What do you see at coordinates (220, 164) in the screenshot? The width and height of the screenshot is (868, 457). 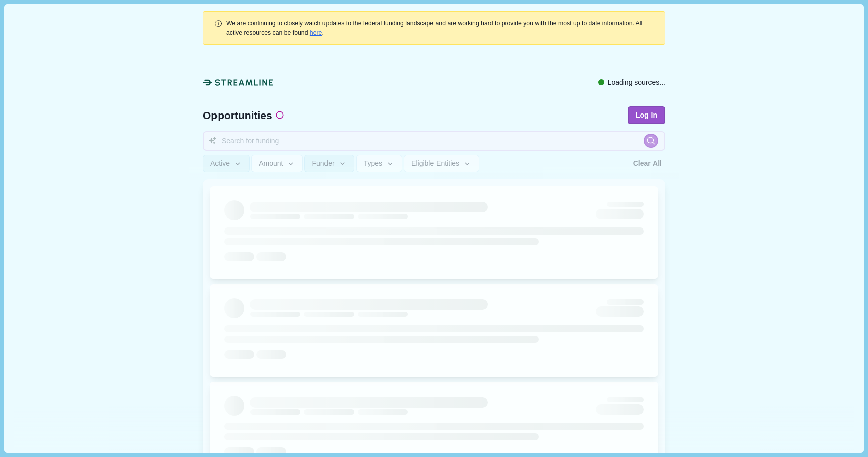 I see `span: Active` at bounding box center [220, 164].